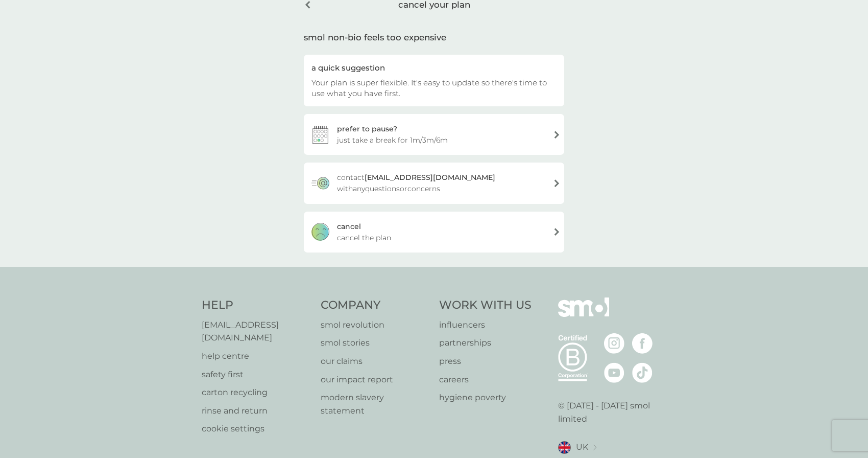 The width and height of the screenshot is (868, 458). I want to click on p: safety first, so click(256, 374).